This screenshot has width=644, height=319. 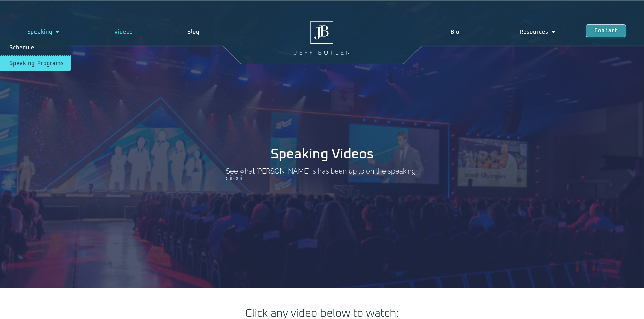 What do you see at coordinates (194, 32) in the screenshot?
I see `a: Blog` at bounding box center [194, 32].